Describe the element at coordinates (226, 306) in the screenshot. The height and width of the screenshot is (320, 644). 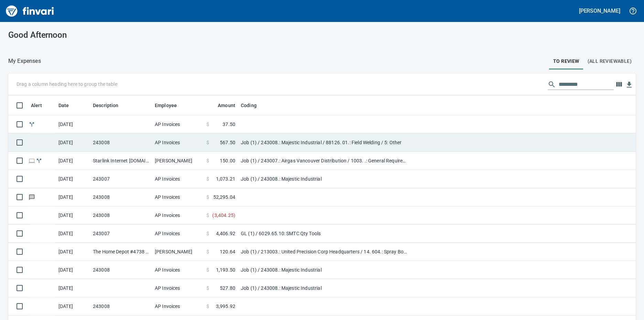
I see `span: 3,995.92` at that location.